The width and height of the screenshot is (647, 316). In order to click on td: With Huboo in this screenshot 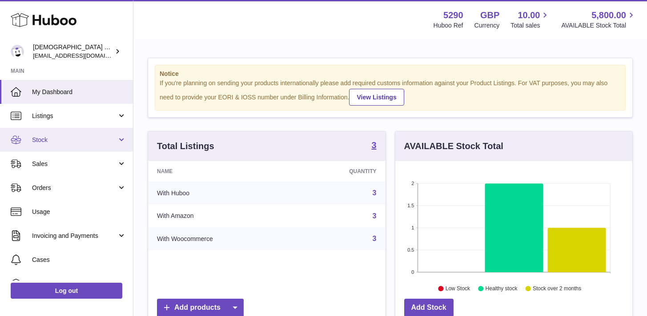, I will do `click(221, 193)`.